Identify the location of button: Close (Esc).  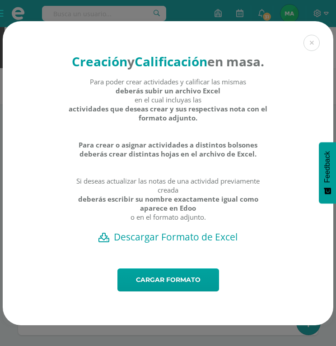
(311, 43).